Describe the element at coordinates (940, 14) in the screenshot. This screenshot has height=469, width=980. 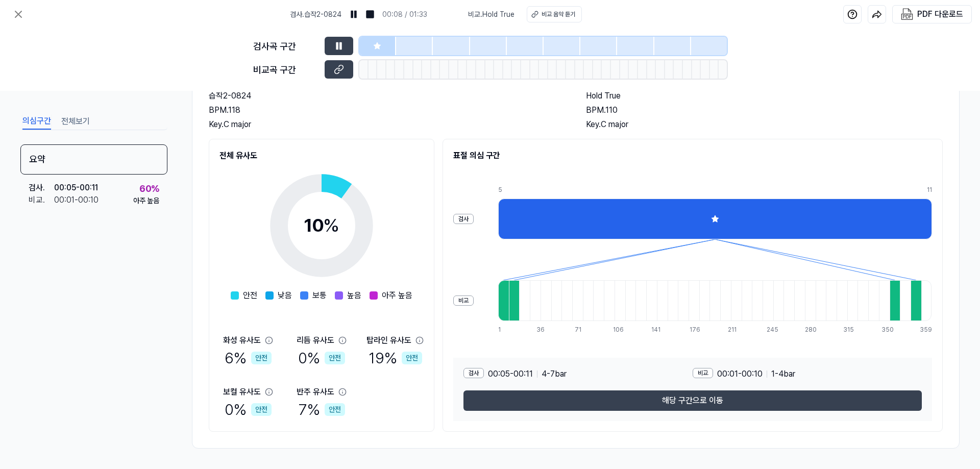
I see `div: PDF 다운로드` at that location.